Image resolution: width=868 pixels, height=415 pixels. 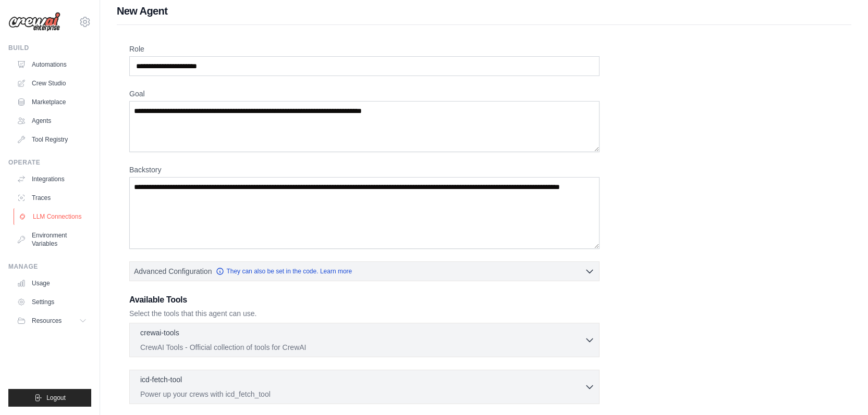 I want to click on div: Build, so click(x=50, y=48).